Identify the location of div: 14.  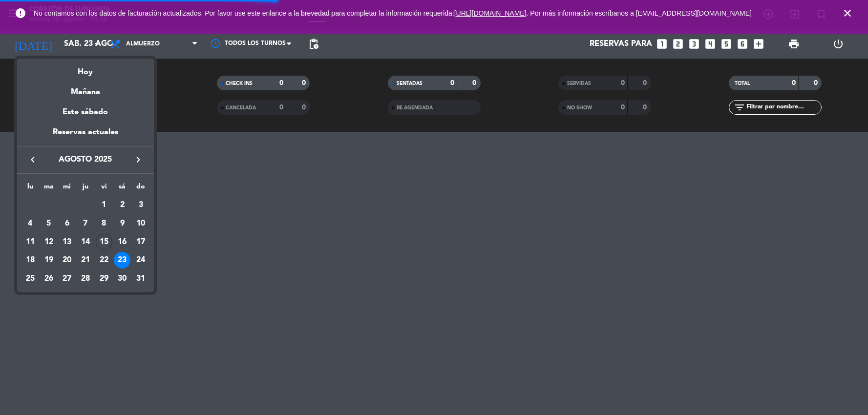
(85, 242).